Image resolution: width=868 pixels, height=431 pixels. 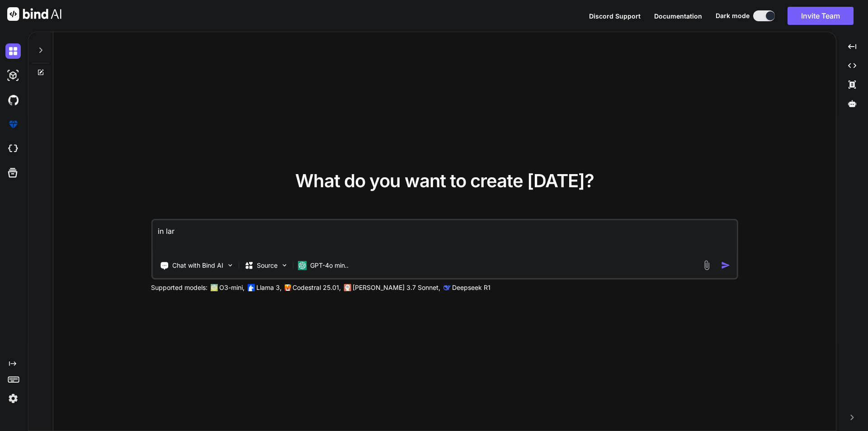 What do you see at coordinates (13, 51) in the screenshot?
I see `img: darkChat` at bounding box center [13, 51].